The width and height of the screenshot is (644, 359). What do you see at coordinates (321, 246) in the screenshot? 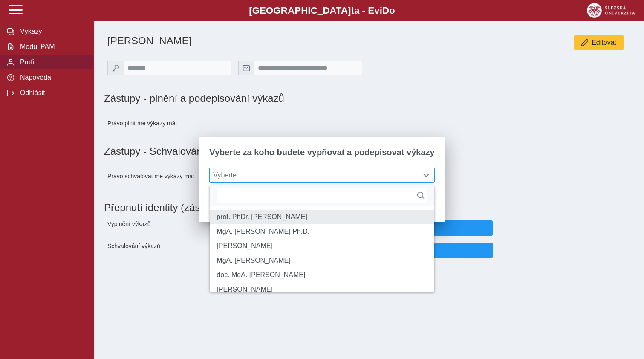
I see `li: Lukáš Lamla` at bounding box center [321, 246].